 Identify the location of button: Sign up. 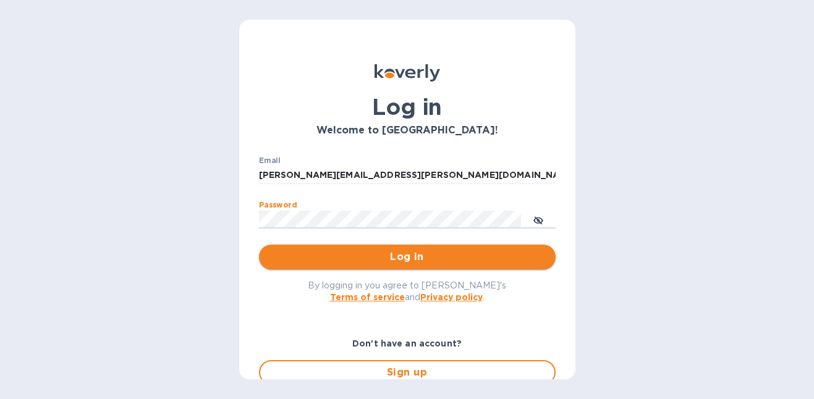
(407, 373).